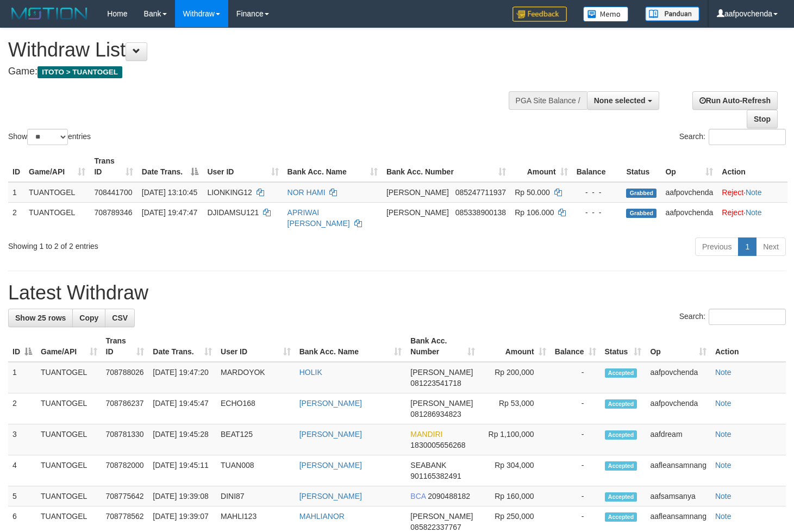 The height and width of the screenshot is (532, 794). I want to click on th: Date Trans.: activate to sort column ascending, so click(182, 346).